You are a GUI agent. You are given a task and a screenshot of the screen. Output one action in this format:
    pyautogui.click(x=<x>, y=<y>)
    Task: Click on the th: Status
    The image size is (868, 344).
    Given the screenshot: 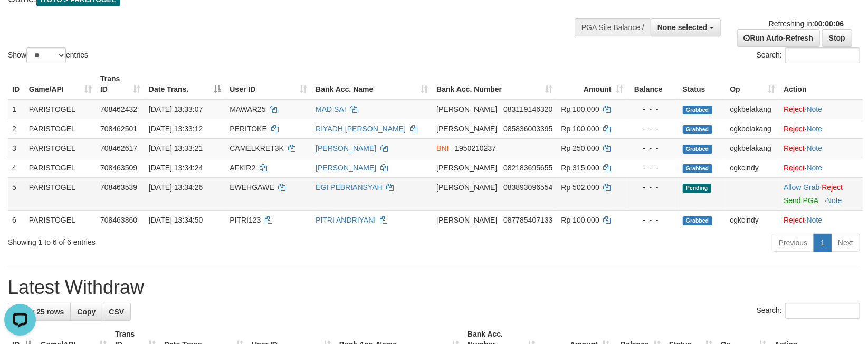 What is the action you would take?
    pyautogui.click(x=702, y=84)
    